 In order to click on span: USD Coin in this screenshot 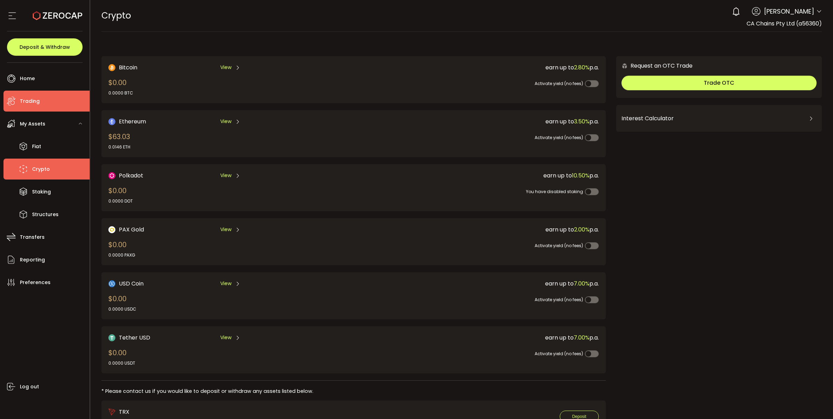, I will do `click(131, 283)`.